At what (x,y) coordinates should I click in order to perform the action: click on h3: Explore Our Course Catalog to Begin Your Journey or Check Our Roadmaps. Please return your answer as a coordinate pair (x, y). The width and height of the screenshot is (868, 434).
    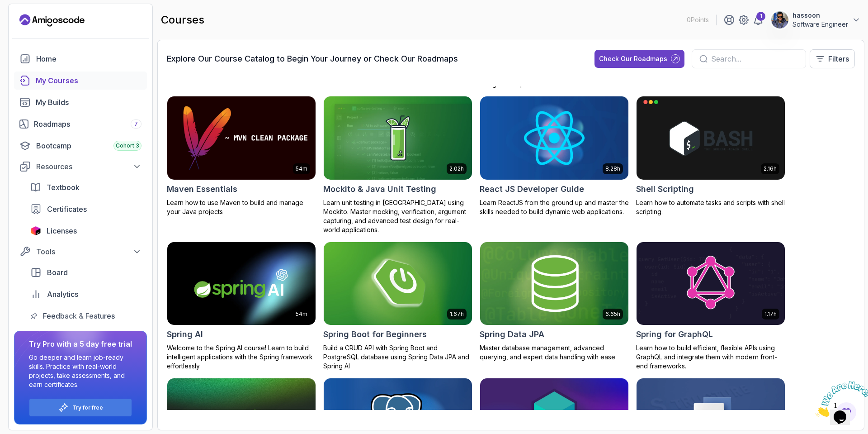
    Looking at the image, I should click on (312, 59).